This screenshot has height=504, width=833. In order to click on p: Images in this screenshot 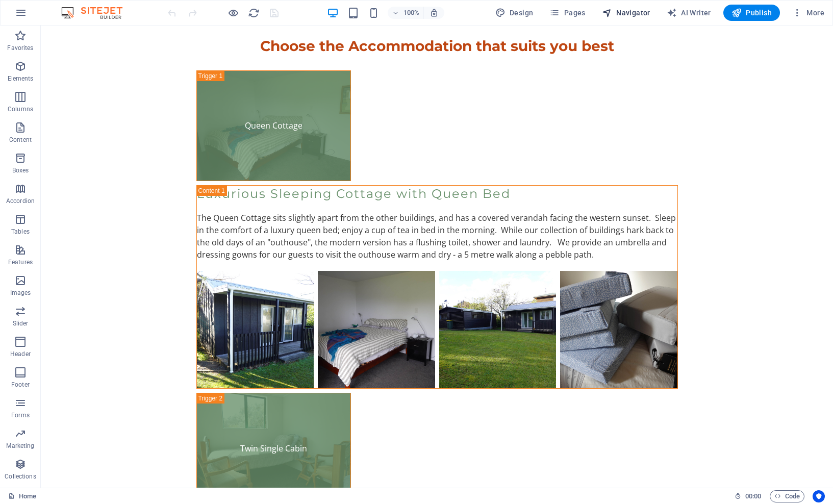, I will do `click(20, 292)`.